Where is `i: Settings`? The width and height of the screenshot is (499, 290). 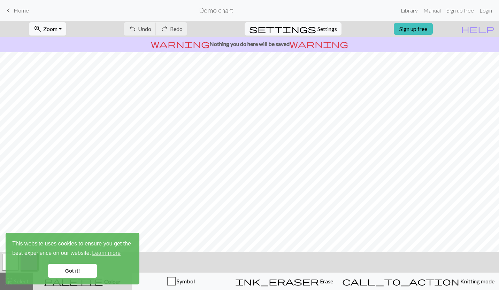 i: Settings is located at coordinates (282, 29).